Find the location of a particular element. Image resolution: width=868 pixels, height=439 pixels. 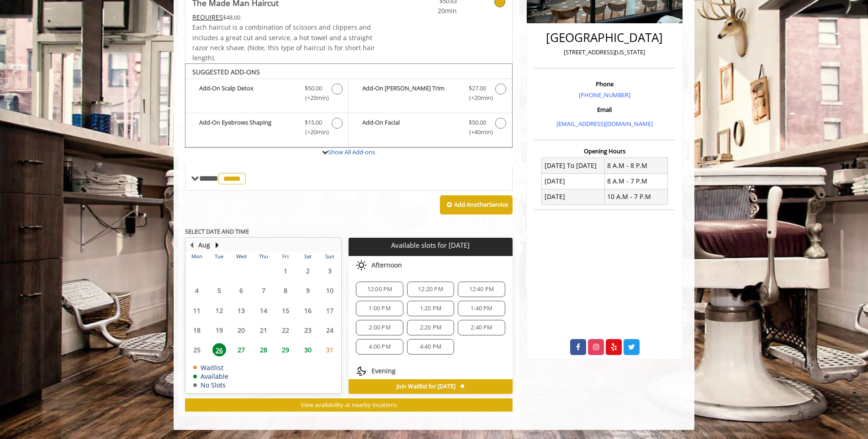

span: 1:40 PM is located at coordinates (481, 308).